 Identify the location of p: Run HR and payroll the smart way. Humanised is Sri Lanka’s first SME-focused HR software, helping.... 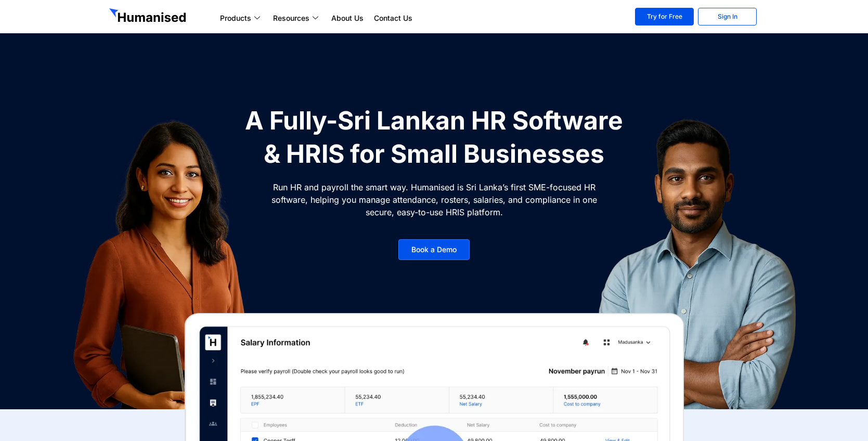
(434, 199).